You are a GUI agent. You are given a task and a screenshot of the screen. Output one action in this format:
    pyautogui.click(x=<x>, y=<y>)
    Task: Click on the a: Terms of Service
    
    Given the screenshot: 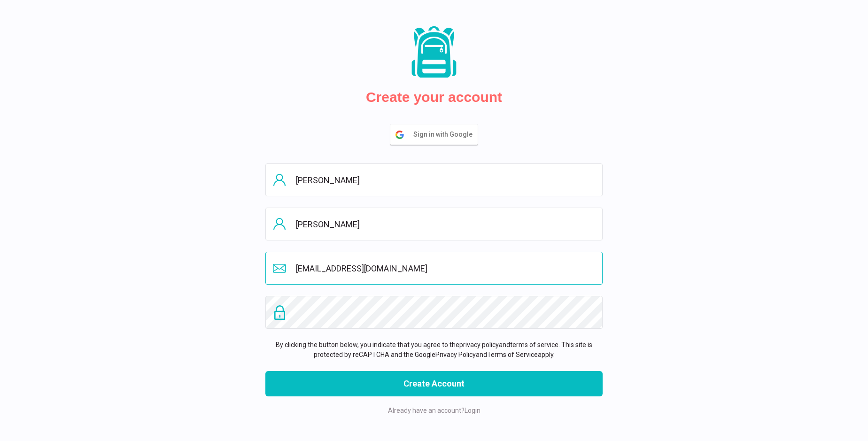 What is the action you would take?
    pyautogui.click(x=513, y=354)
    